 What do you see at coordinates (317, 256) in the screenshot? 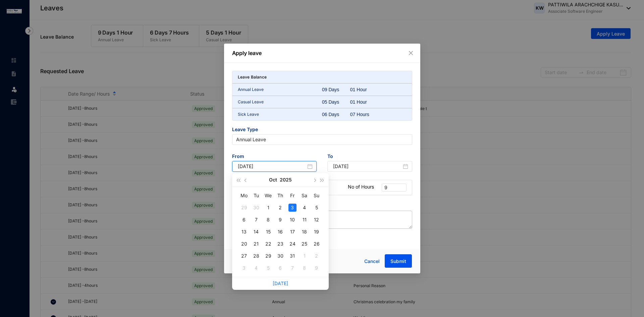
I see `td: 2025-11-02` at bounding box center [317, 256].